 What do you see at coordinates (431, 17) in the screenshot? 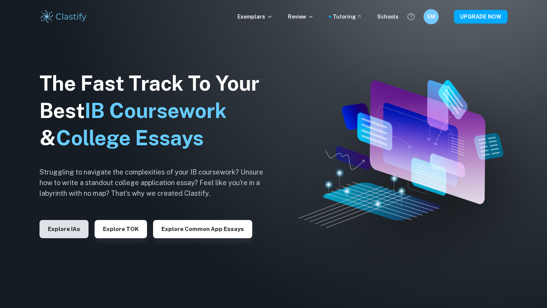
I see `h6: SM` at bounding box center [431, 17].